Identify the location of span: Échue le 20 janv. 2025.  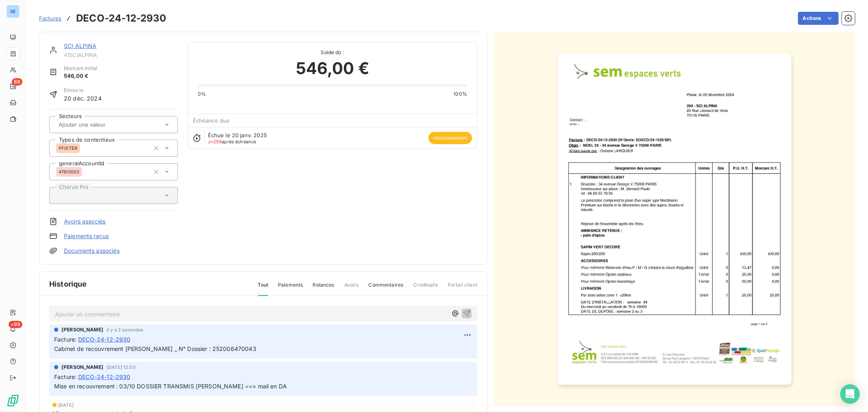
(238, 135).